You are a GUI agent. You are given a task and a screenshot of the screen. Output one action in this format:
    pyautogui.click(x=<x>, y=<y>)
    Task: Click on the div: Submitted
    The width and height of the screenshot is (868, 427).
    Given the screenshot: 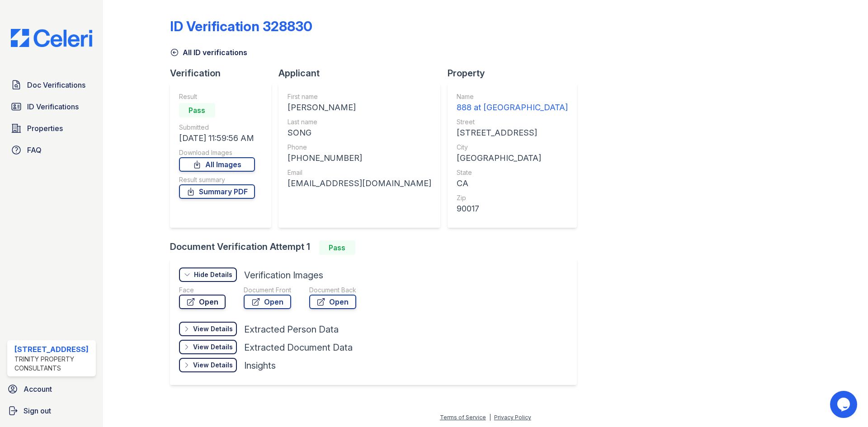 What is the action you would take?
    pyautogui.click(x=217, y=127)
    